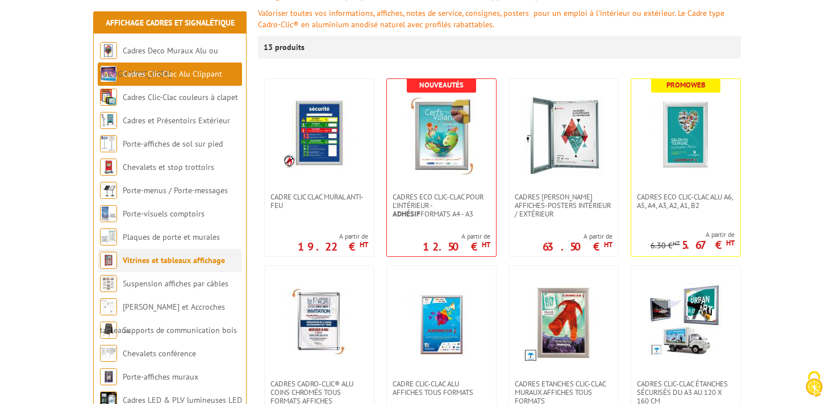 The image size is (834, 404). I want to click on a: Supports de communication bois, so click(180, 330).